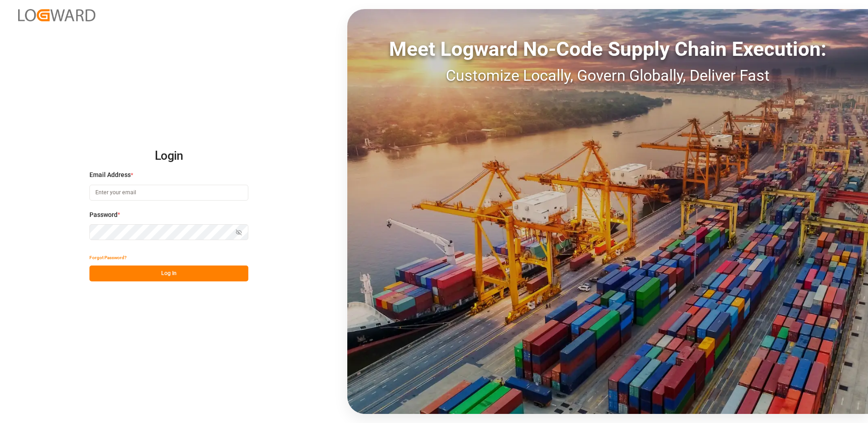 The width and height of the screenshot is (868, 423). Describe the element at coordinates (607, 75) in the screenshot. I see `div: Customize Locally, Govern Globally, Deliver Fast` at that location.